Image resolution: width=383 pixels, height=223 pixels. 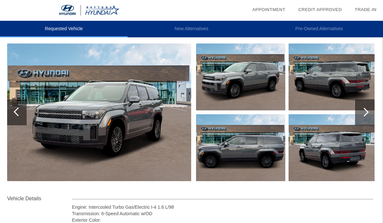 What do you see at coordinates (319, 29) in the screenshot?
I see `li: Pre-Owned Alternatives` at bounding box center [319, 29].